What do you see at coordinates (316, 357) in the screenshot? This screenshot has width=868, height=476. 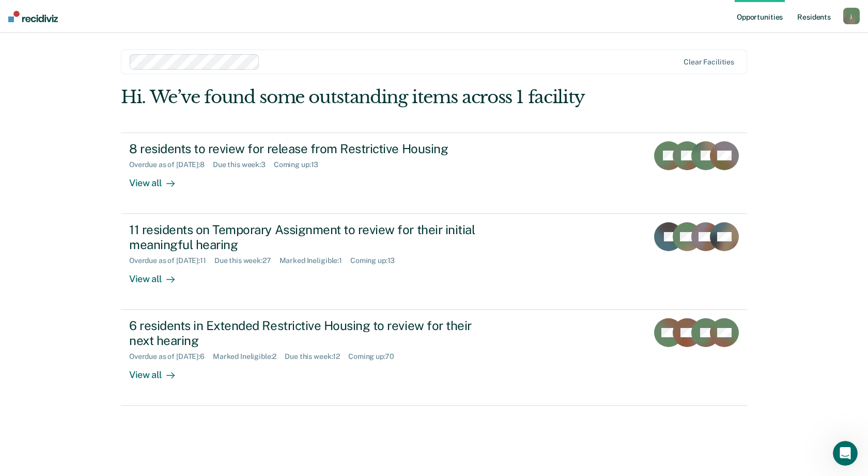 I see `div: Due this week : 12` at bounding box center [316, 357].